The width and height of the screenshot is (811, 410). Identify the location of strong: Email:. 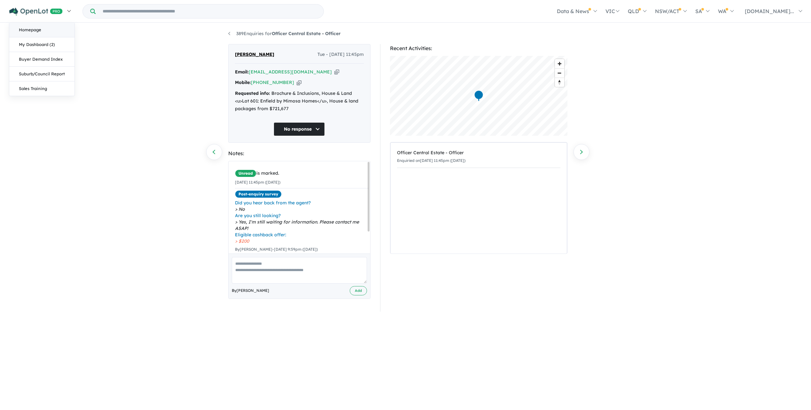
(242, 72).